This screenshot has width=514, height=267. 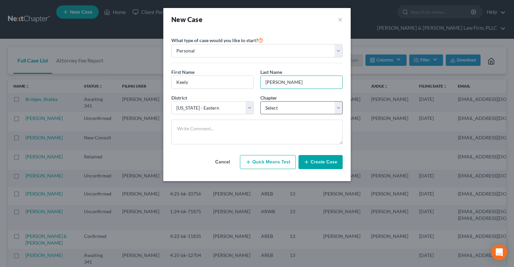 What do you see at coordinates (187, 19) in the screenshot?
I see `strong: New Case` at bounding box center [187, 19].